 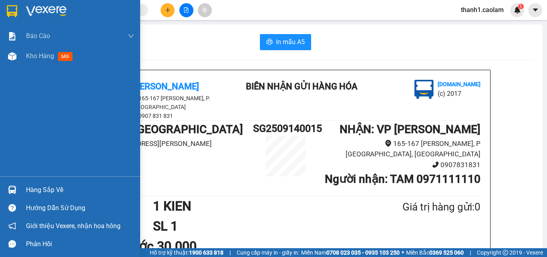 What do you see at coordinates (521, 6) in the screenshot?
I see `sup: 1` at bounding box center [521, 6].